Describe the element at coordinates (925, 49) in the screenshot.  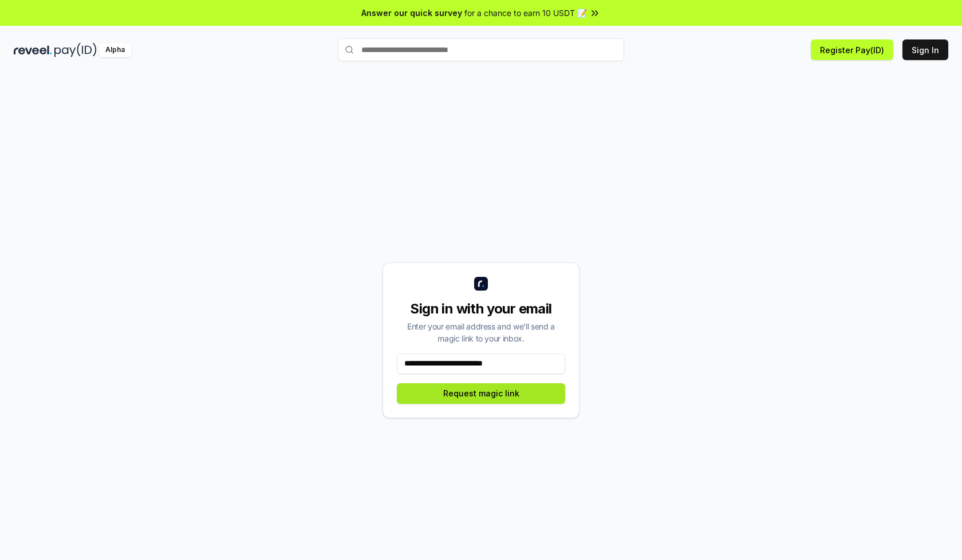
I see `button: Sign In` at that location.